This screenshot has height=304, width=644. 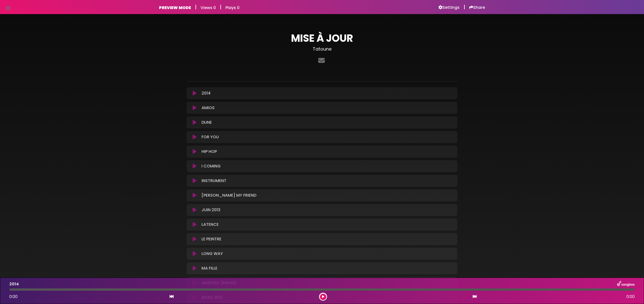 What do you see at coordinates (211, 239) in the screenshot?
I see `p: LE PEINTRE` at bounding box center [211, 239].